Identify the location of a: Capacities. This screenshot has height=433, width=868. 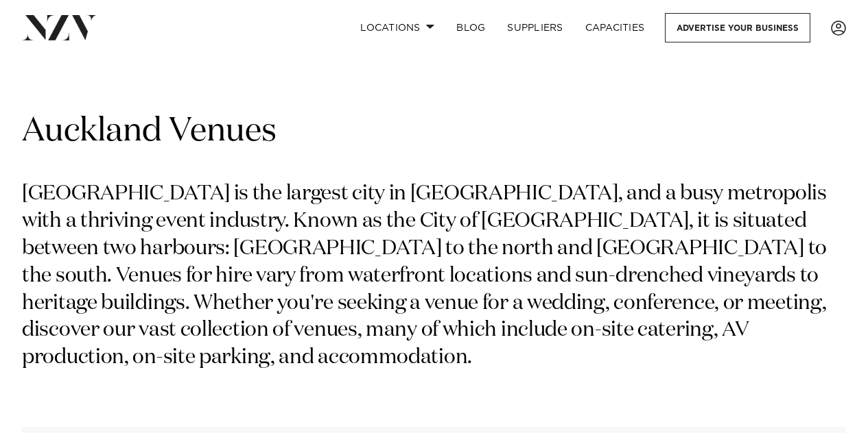
(615, 28).